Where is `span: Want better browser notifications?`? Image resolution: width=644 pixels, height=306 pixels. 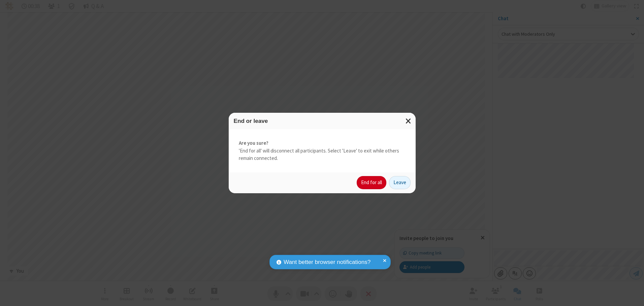 span: Want better browser notifications? is located at coordinates (327, 262).